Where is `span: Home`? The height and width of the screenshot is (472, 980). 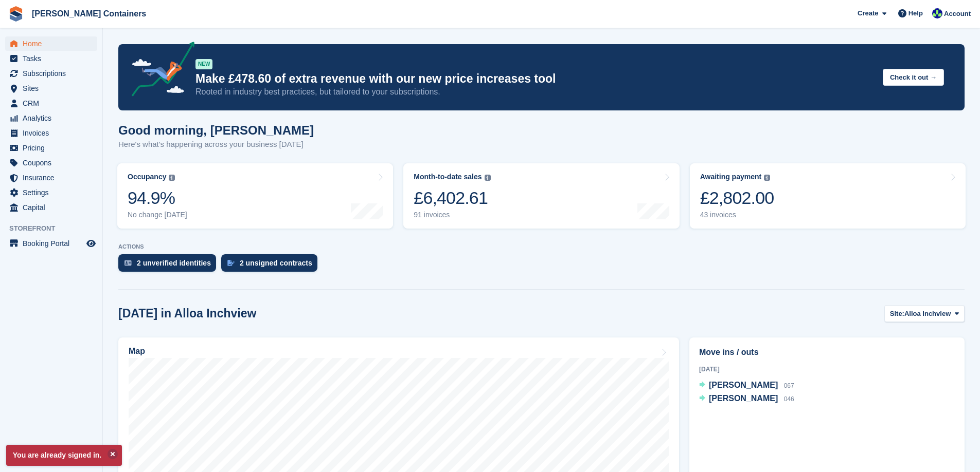
span: Home is located at coordinates (54, 43).